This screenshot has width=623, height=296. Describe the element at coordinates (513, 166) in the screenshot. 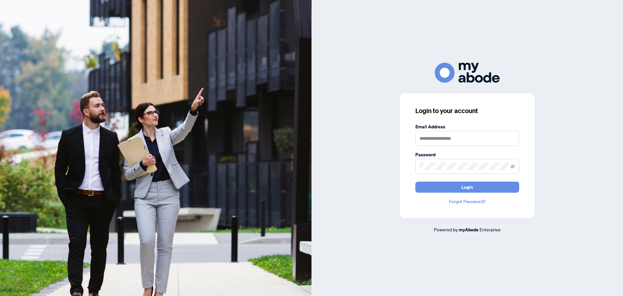

I see `span: eye-invisible` at that location.